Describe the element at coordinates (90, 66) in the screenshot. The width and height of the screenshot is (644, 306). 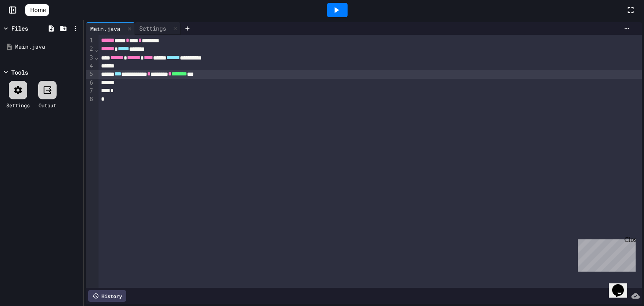
I see `div: 4` at that location.